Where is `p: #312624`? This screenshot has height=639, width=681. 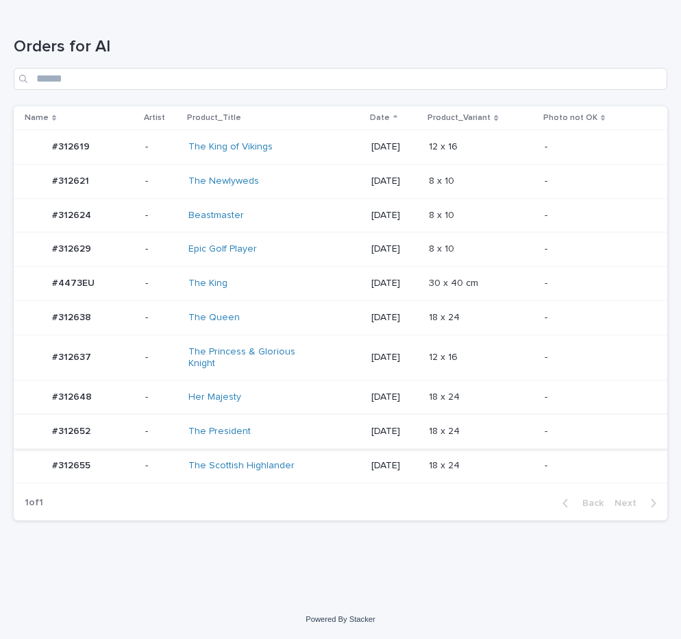
p: #312624 is located at coordinates (73, 214).